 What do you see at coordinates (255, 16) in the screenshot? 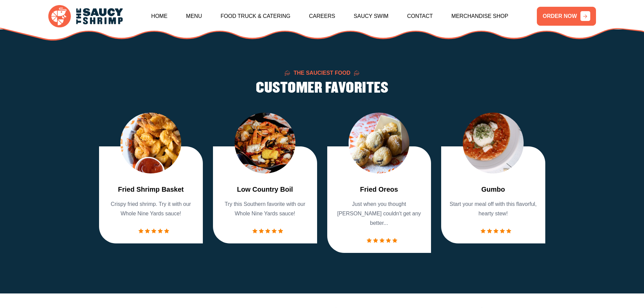
I see `a: Food Truck & Catering` at bounding box center [255, 16].